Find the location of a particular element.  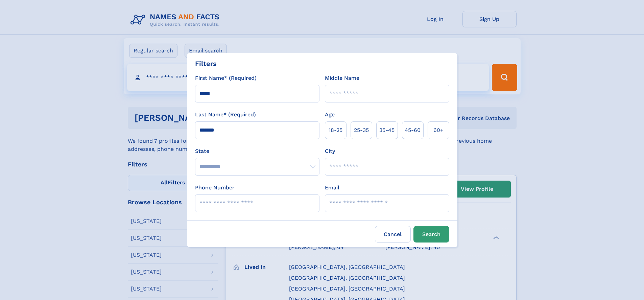

button: Search is located at coordinates (431, 234).